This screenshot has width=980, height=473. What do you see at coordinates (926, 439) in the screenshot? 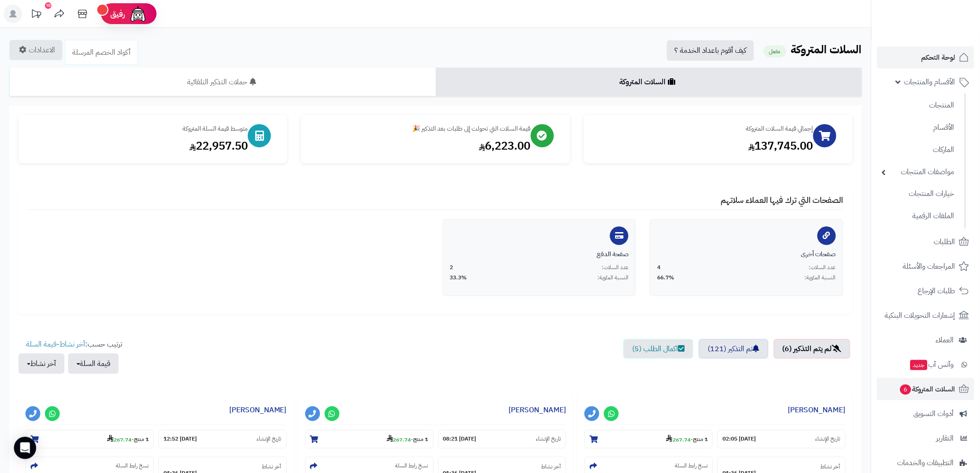
I see `a: التقارير` at bounding box center [926, 439].